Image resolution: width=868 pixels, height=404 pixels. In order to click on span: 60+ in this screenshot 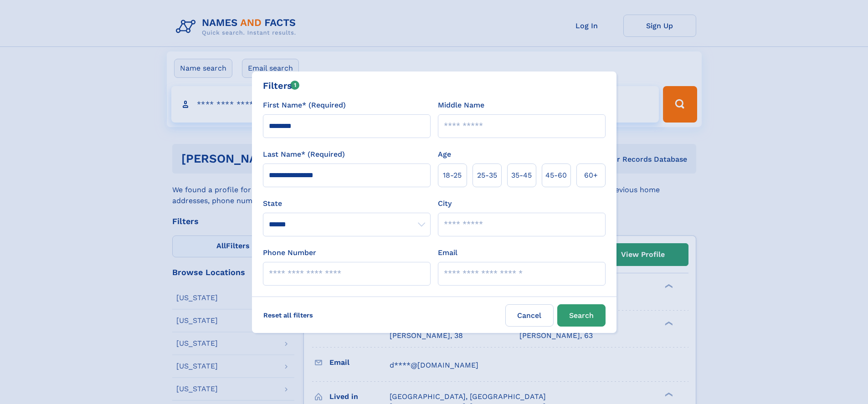, I will do `click(591, 175)`.